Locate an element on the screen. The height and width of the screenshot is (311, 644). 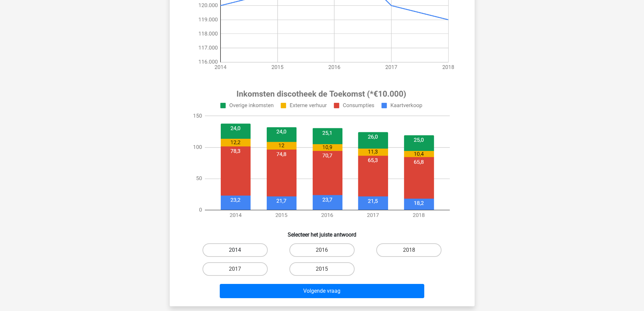
label: 2014 is located at coordinates (235, 250).